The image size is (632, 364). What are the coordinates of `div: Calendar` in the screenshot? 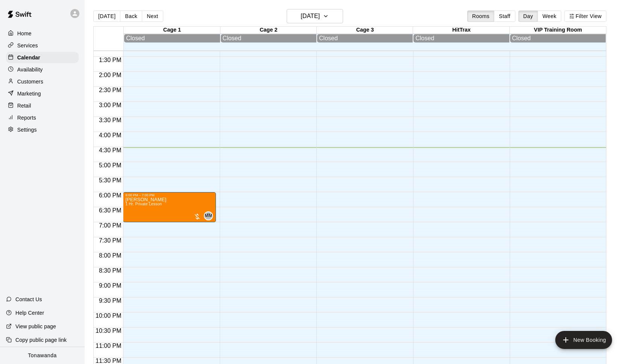 It's located at (42, 58).